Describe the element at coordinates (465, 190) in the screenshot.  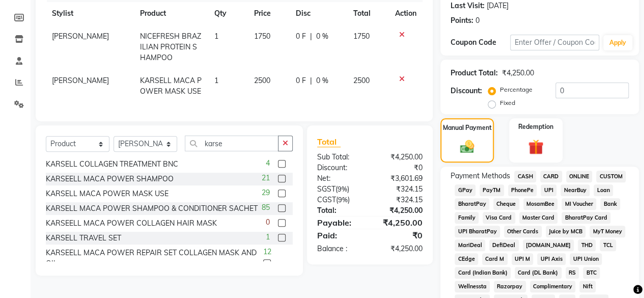
I see `span: GPay` at that location.